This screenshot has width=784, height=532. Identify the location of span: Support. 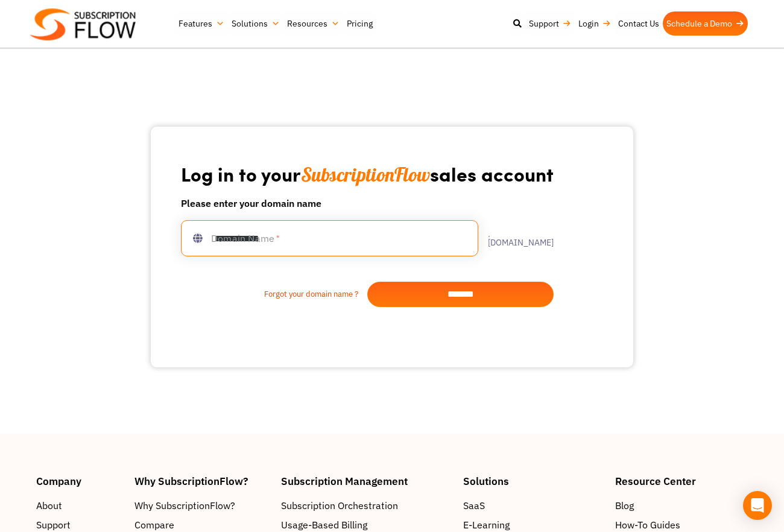
(53, 525).